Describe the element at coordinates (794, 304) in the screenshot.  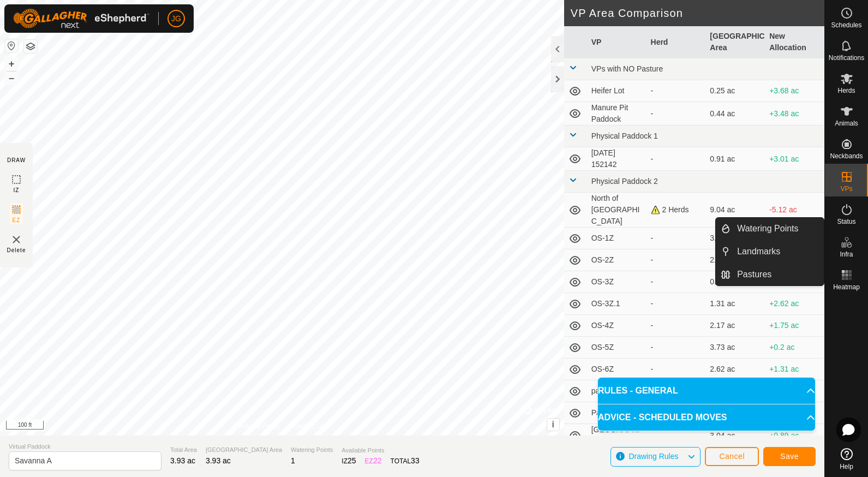
I see `td: +2.62 ac` at that location.